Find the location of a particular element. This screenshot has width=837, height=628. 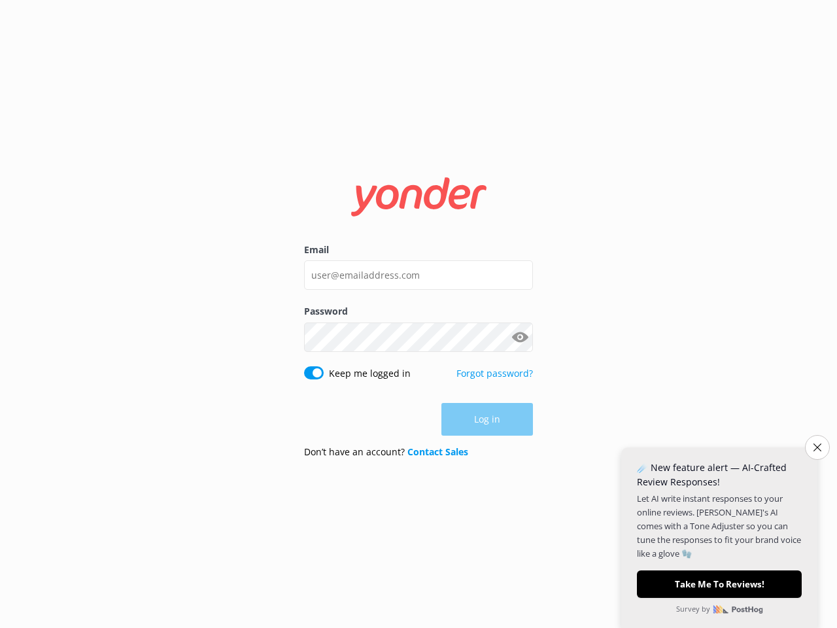

button: Show password is located at coordinates (520, 337).